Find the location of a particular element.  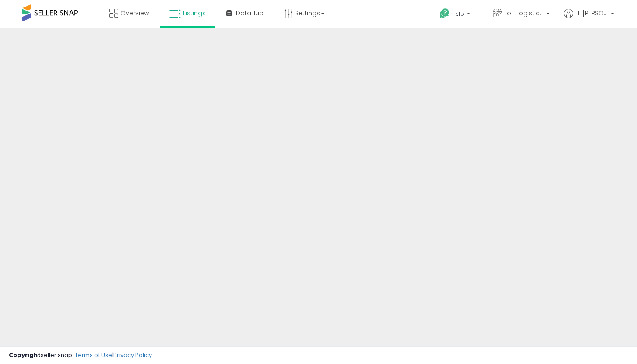

a: Terms of Use is located at coordinates (93, 355).